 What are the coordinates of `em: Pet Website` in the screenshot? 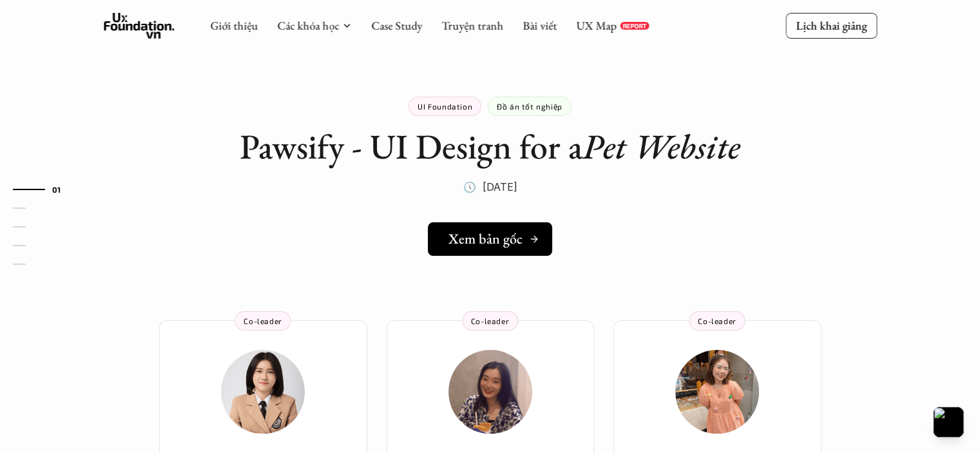 It's located at (661, 146).